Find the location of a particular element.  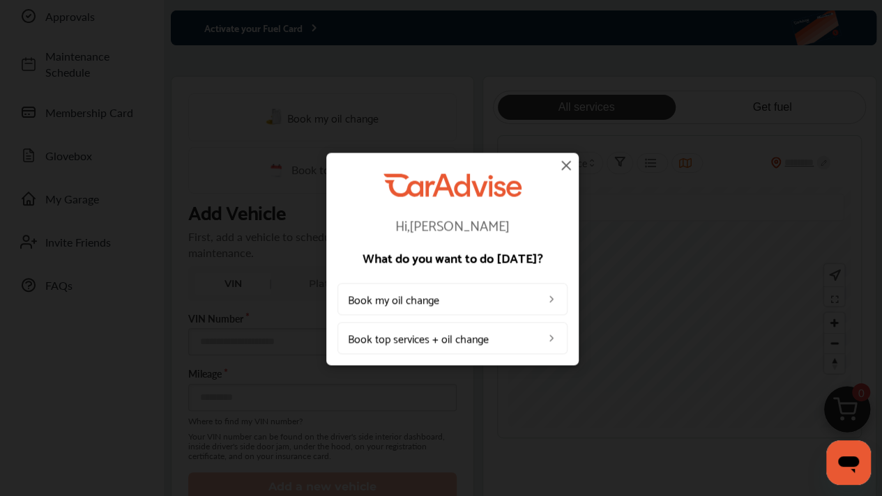

img: CarAdvise Logo is located at coordinates (452, 185).